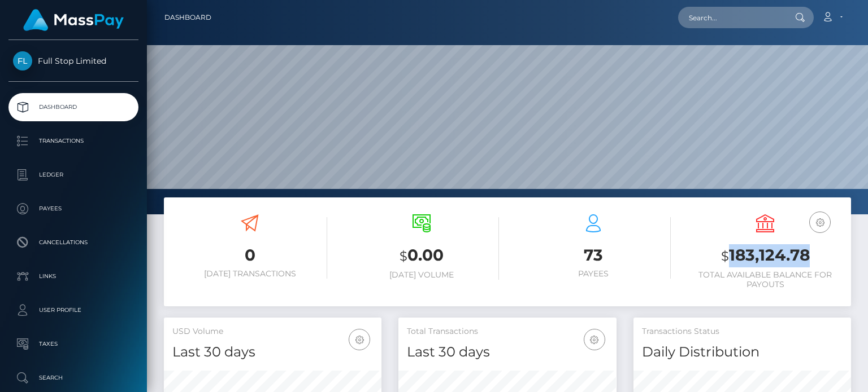  Describe the element at coordinates (74, 345) in the screenshot. I see `p: Taxes` at that location.